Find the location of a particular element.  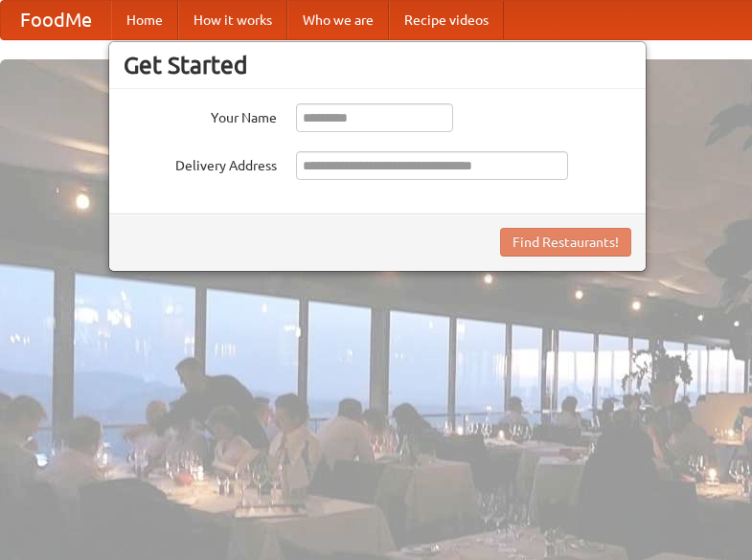

label: Delivery Address is located at coordinates (200, 163).